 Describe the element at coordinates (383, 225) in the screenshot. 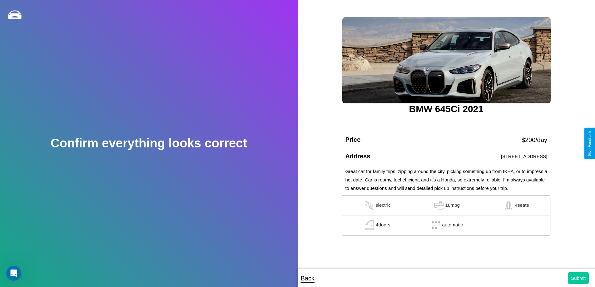

I see `p: 4 doors` at that location.